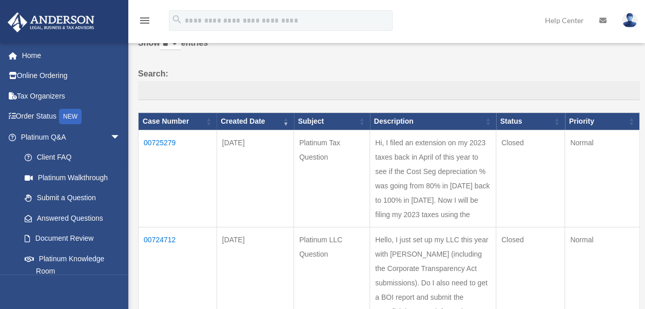 The height and width of the screenshot is (309, 645). I want to click on span: arrow_drop_down, so click(121, 137).